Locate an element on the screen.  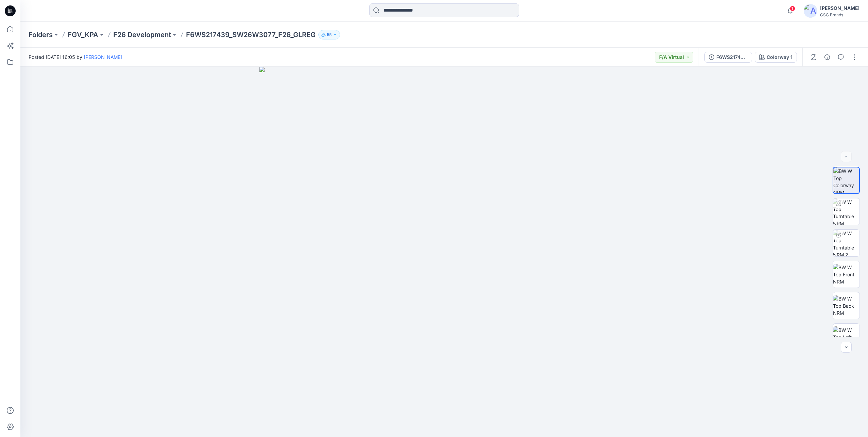
img: BW W Top Back NRM is located at coordinates (847, 305).